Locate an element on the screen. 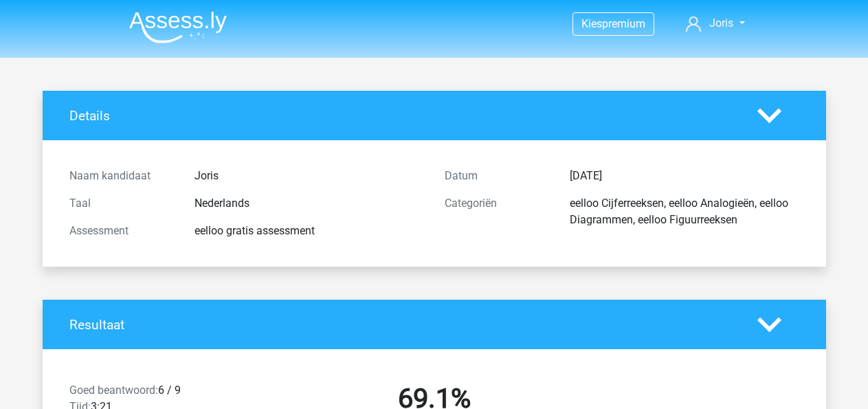 The width and height of the screenshot is (868, 409). div: Taal is located at coordinates (121, 204).